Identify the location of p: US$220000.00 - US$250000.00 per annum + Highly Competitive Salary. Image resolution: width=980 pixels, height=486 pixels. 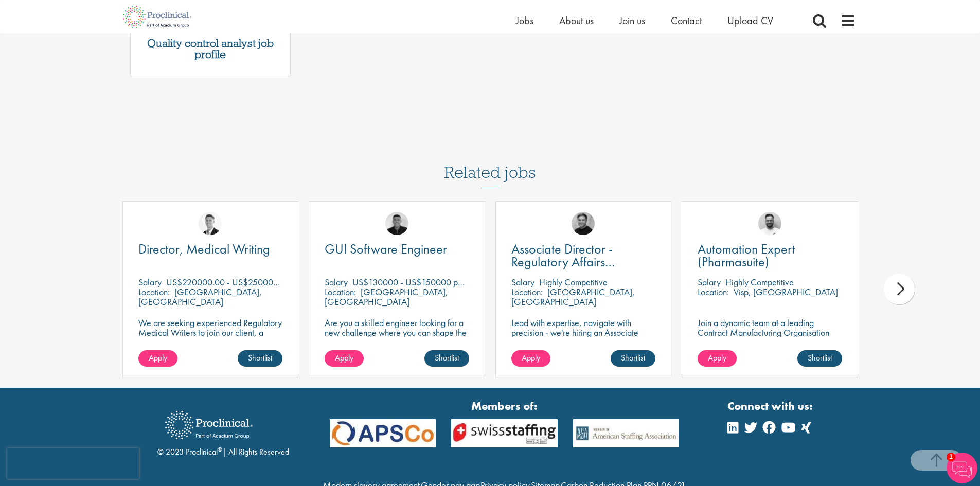
(299, 282).